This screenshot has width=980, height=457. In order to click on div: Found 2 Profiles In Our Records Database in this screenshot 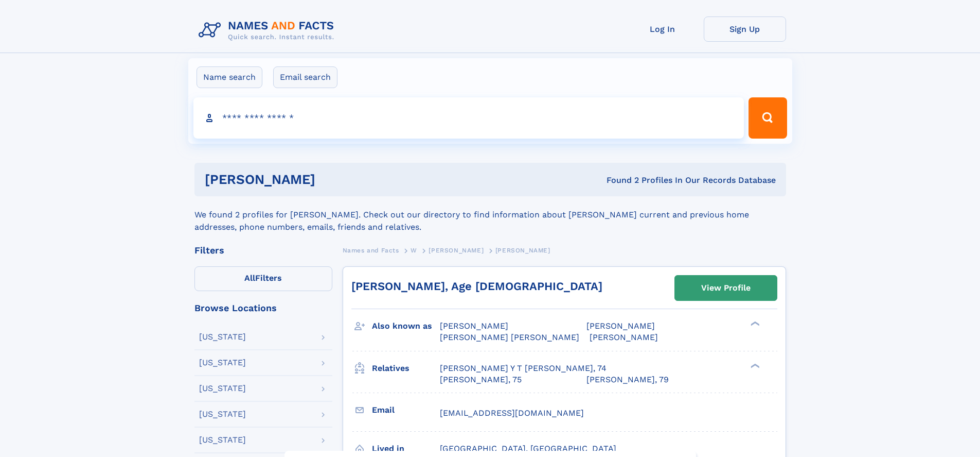, I will do `click(618, 180)`.